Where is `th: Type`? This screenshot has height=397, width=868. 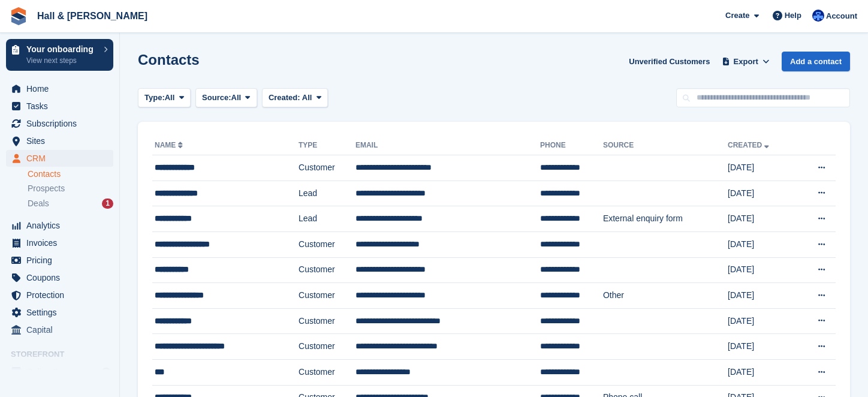
th: Type is located at coordinates (326, 146).